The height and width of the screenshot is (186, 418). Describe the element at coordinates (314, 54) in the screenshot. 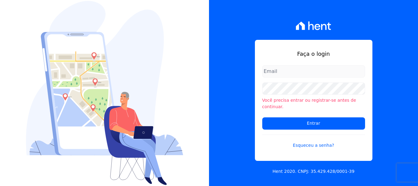

I see `h1: Faça o login` at that location.